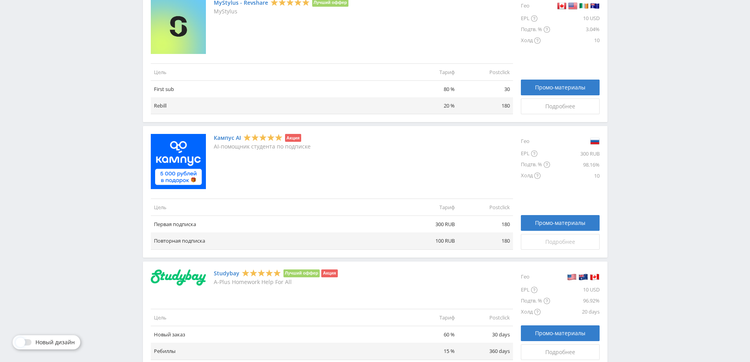 The height and width of the screenshot is (362, 750). I want to click on td: Rebill, so click(277, 106).